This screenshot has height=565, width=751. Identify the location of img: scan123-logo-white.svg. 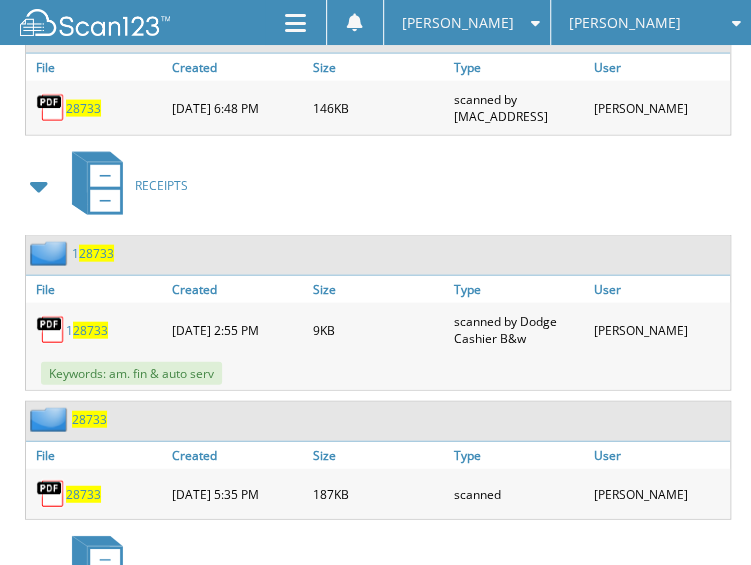
(95, 22).